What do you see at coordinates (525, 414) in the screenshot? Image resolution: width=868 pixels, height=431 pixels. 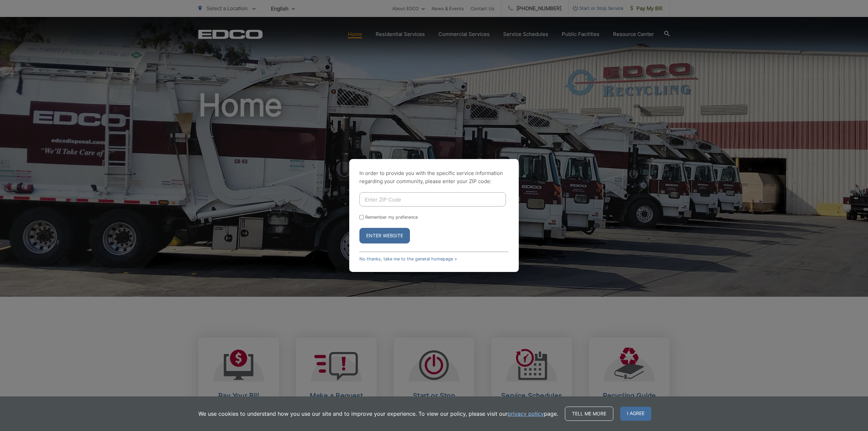 I see `a: privacy policy` at bounding box center [525, 414].